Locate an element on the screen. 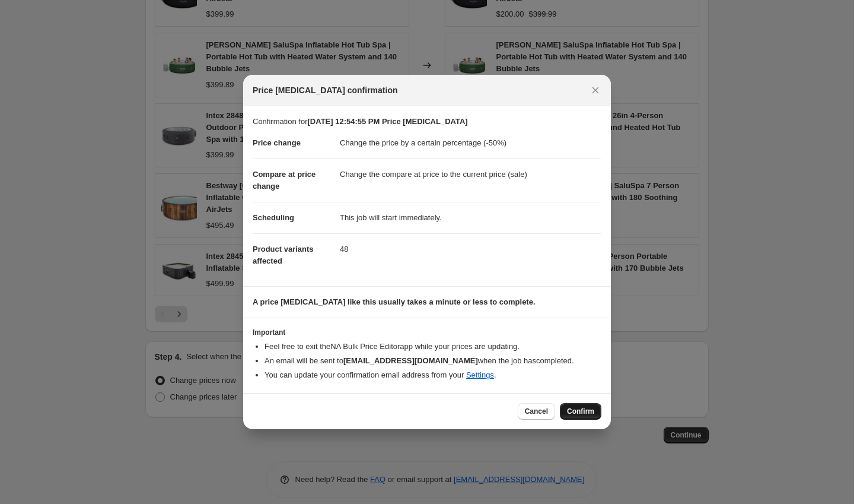 Image resolution: width=854 pixels, height=504 pixels. dd: Change the compare at price to the current price (sale) is located at coordinates (470, 174).